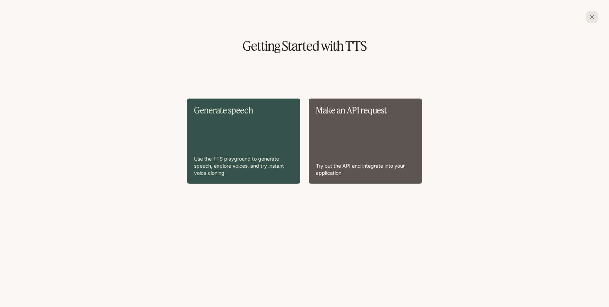  Describe the element at coordinates (244, 166) in the screenshot. I see `p: Use the TTS playground to generate speech, explore voices, and try instant voice cloning` at that location.